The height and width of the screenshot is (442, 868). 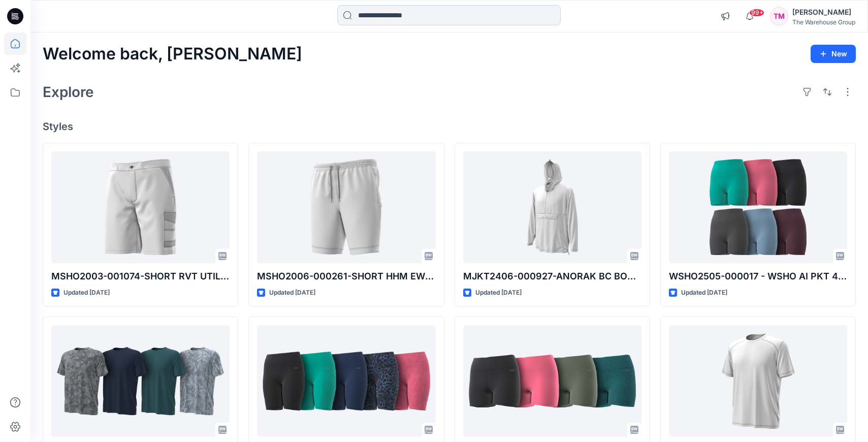 I want to click on p: MSHO2003-001074-SHORT RVT UTILITY PS, so click(x=140, y=276).